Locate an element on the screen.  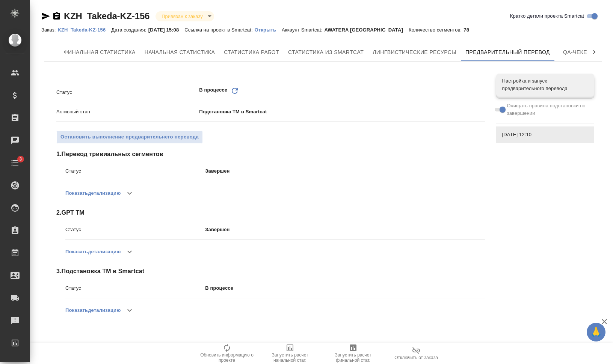
p: KZH_Takeda-KZ-156 is located at coordinates (84, 30).